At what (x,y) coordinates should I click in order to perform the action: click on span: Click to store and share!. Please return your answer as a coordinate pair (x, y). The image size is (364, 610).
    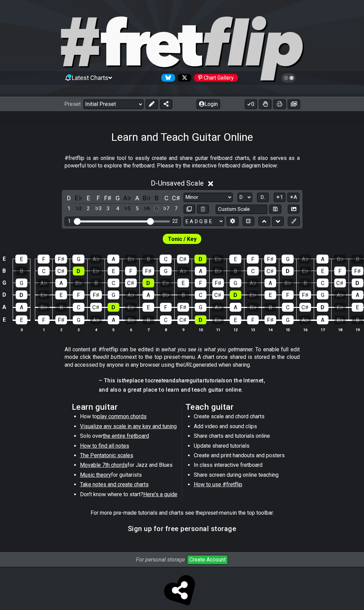
    Looking at the image, I should click on (182, 593).